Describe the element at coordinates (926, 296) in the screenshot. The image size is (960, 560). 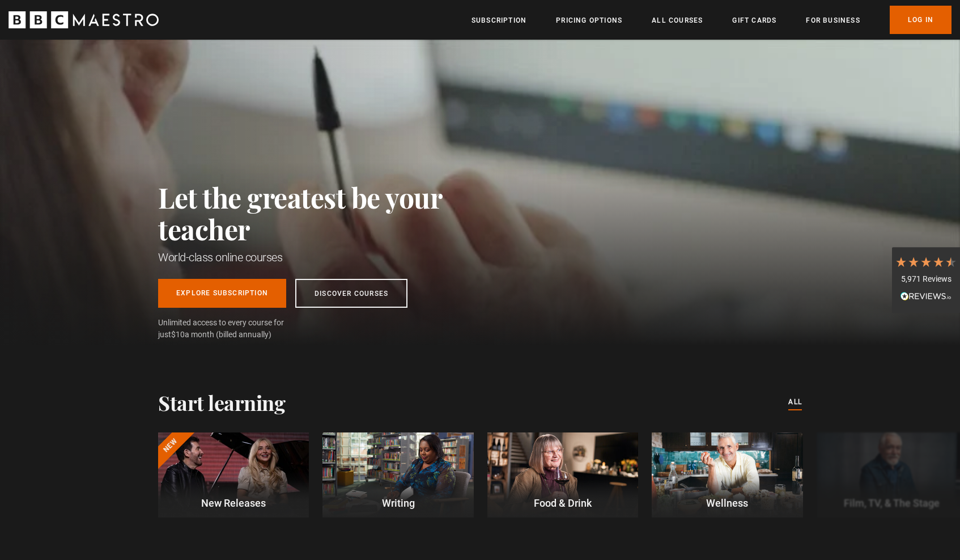
I see `img: REVIEWS.io` at that location.